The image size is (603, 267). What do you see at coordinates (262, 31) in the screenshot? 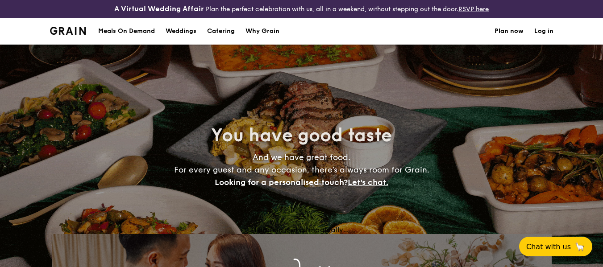
I see `div: Why Grain` at bounding box center [262, 31].